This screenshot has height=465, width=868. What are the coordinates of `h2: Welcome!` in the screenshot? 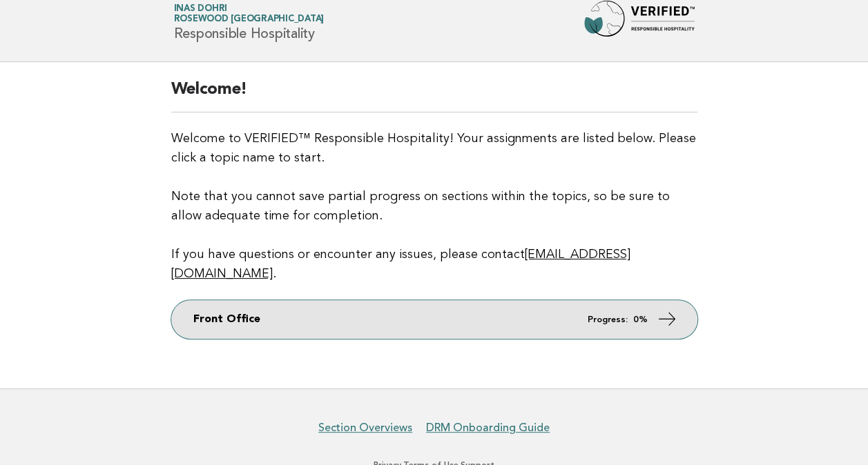 It's located at (434, 95).